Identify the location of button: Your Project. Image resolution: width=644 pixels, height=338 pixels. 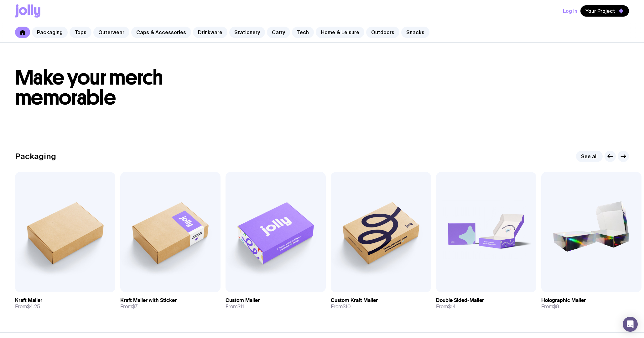
(605, 11).